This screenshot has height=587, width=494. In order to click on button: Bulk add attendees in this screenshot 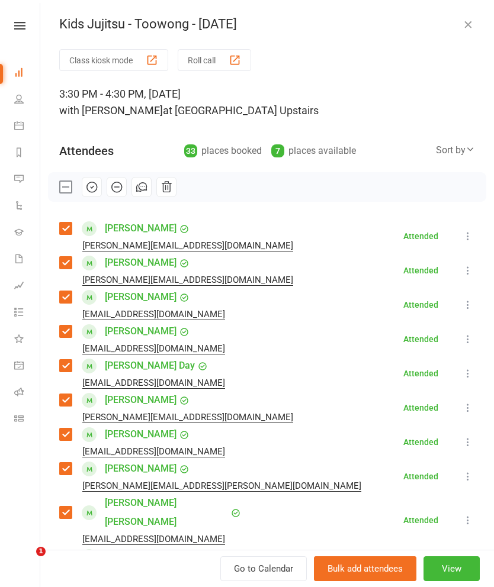, I will do `click(365, 569)`.